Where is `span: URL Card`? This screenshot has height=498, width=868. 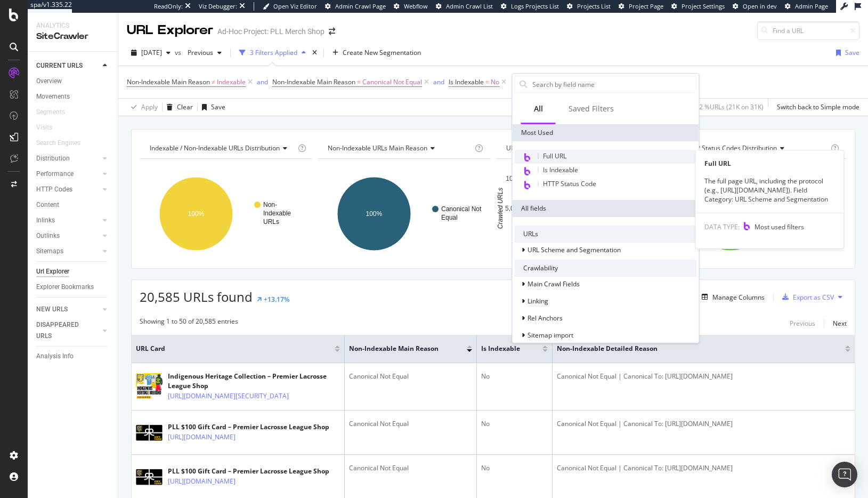
span: URL Card is located at coordinates (234, 348).